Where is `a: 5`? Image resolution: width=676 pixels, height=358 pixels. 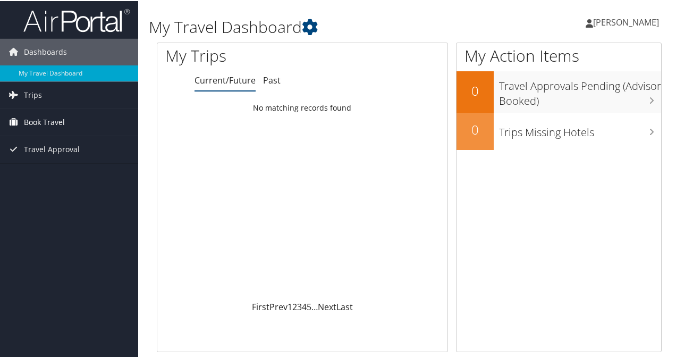
a: 5 is located at coordinates (309, 306).